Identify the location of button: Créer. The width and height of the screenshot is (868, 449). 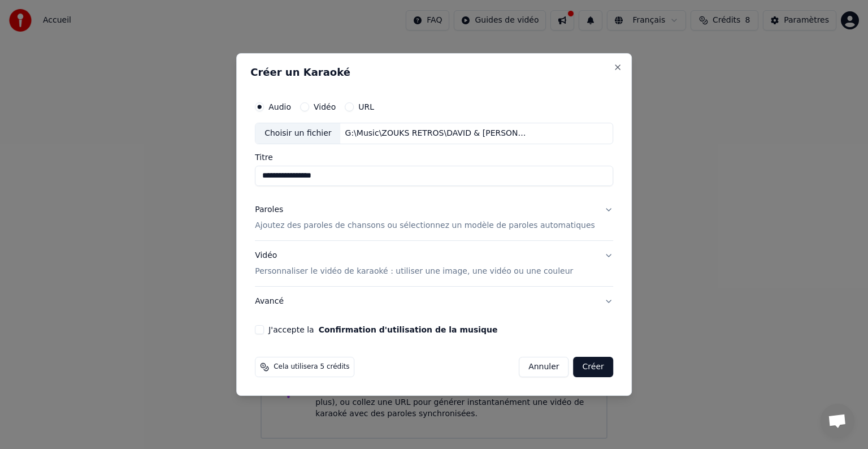
(594, 367).